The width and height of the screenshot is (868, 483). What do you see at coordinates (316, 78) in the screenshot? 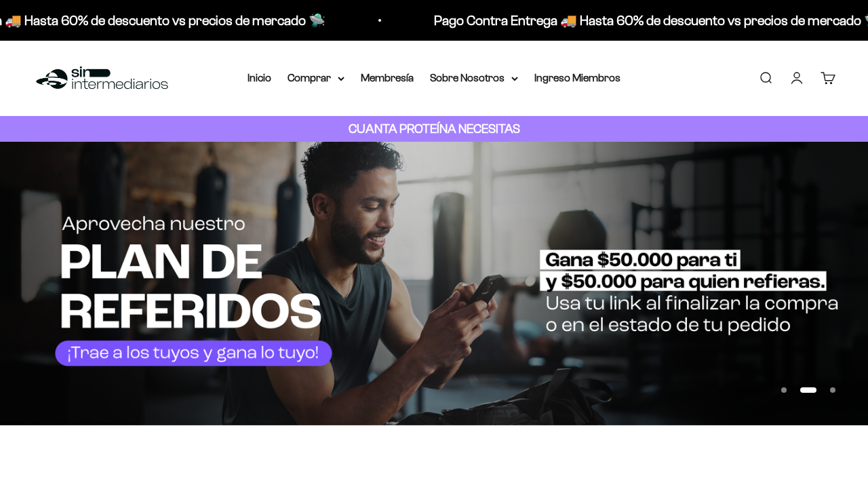
I see `summary: Comprar` at bounding box center [316, 78].